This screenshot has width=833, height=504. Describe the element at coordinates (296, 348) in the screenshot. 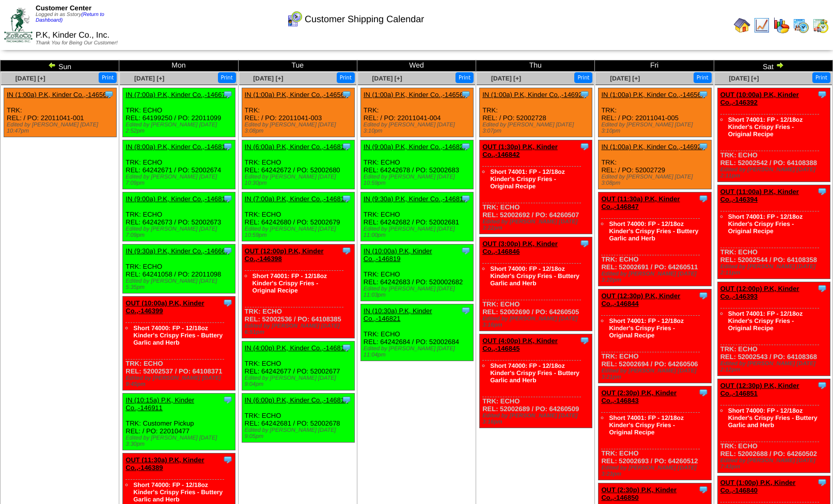

I see `a: IN (4:00p) P.K, Kinder Co.,-146814` at that location.